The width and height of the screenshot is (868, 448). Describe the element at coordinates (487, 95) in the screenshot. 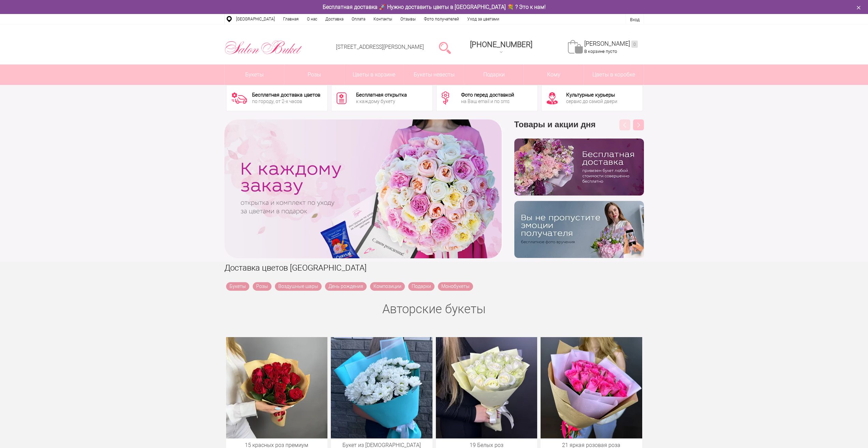

I see `div: Фото перед доставкой` at that location.